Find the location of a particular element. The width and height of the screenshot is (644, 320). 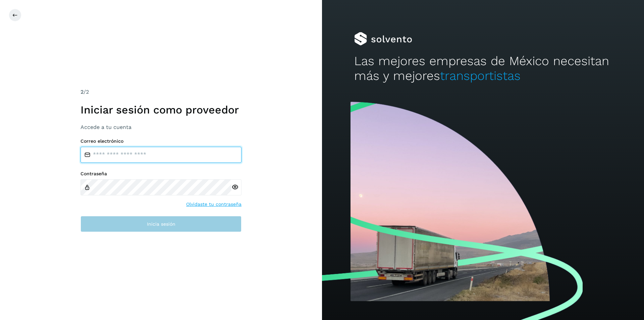

a: Olvidaste tu contraseña is located at coordinates (214, 204).